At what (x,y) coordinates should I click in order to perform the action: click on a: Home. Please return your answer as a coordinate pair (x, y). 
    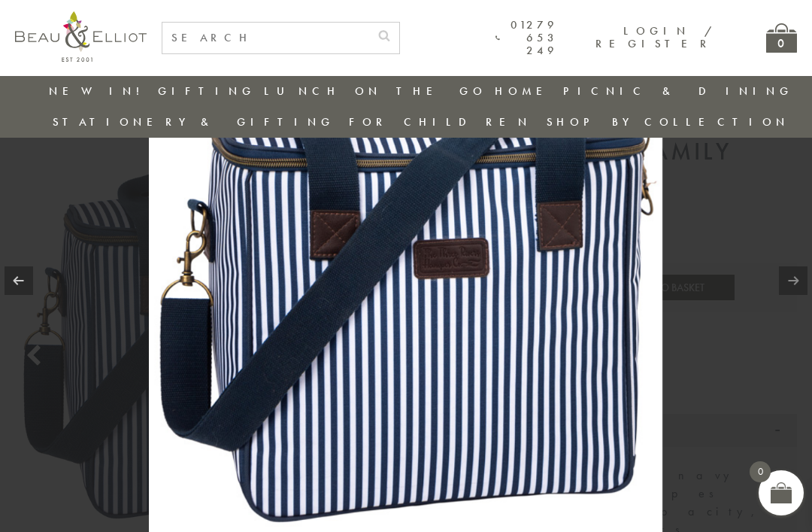
    Looking at the image, I should click on (525, 91).